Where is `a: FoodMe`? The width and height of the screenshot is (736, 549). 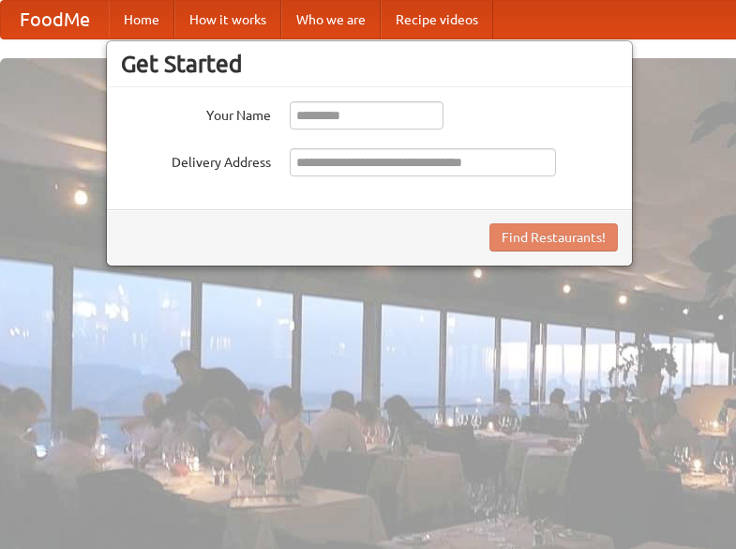 a: FoodMe is located at coordinates (54, 20).